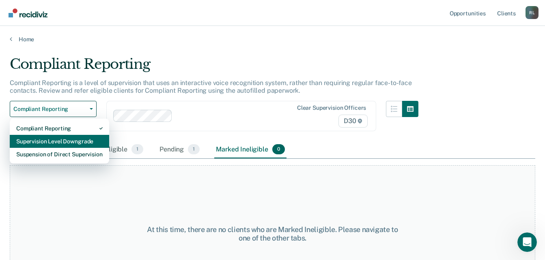 This screenshot has width=545, height=260. Describe the element at coordinates (59, 142) in the screenshot. I see `div: Supervision Level Downgrade` at that location.